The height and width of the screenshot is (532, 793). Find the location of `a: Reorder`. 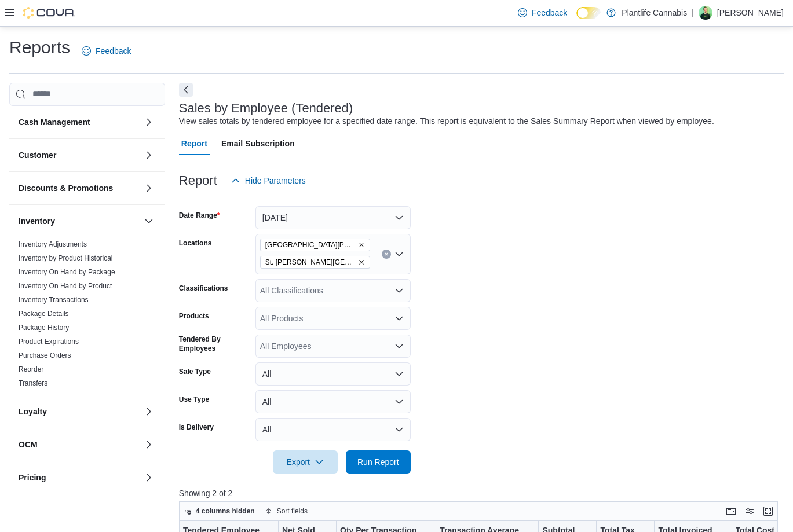

a: Reorder is located at coordinates (31, 370).